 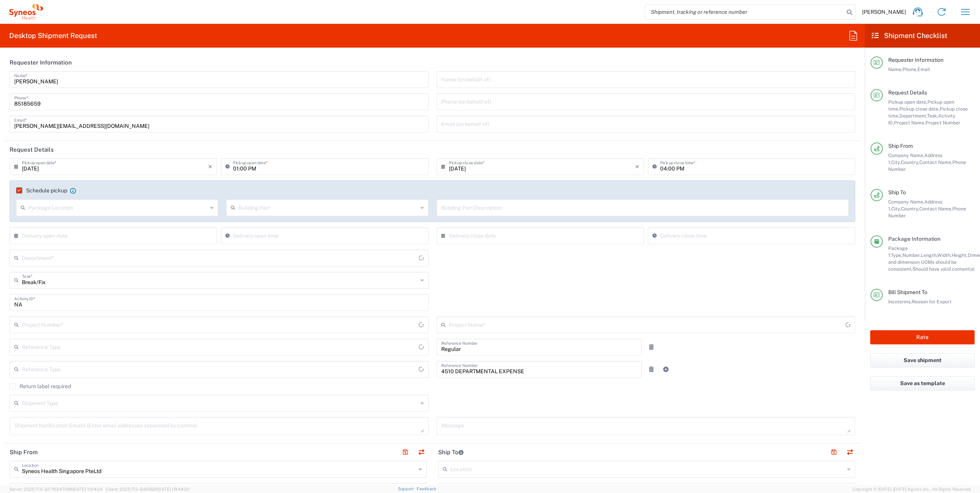 I want to click on span: Should have valid content(s), so click(x=944, y=269).